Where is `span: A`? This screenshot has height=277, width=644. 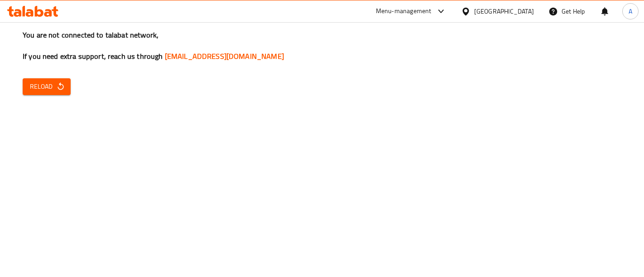 span: A is located at coordinates (631, 11).